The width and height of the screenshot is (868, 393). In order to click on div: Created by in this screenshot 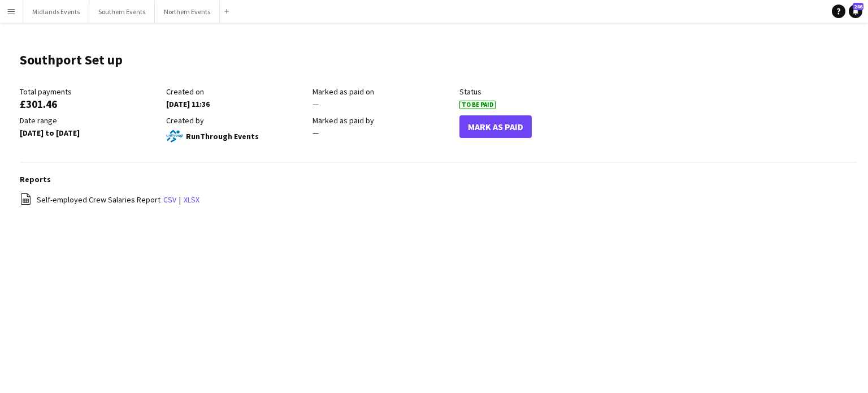, I will do `click(236, 121)`.